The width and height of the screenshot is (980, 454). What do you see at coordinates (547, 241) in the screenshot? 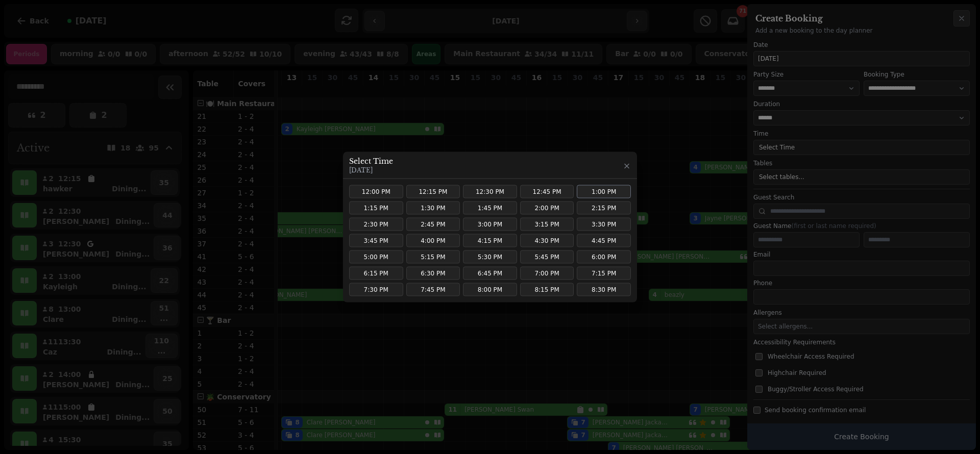
I see `button: 4:30 PM` at bounding box center [547, 241].